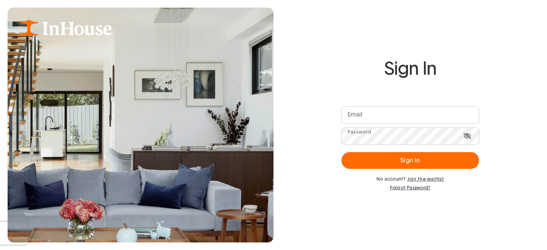 Image resolution: width=547 pixels, height=250 pixels. I want to click on button: Sign In, so click(410, 161).